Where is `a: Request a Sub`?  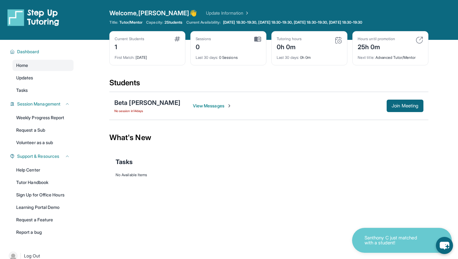
a: Request a Sub is located at coordinates (43, 130).